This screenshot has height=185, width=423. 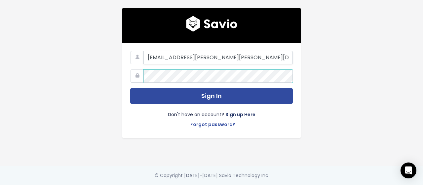 What do you see at coordinates (240, 115) in the screenshot?
I see `a: Sign up Here` at bounding box center [240, 115].